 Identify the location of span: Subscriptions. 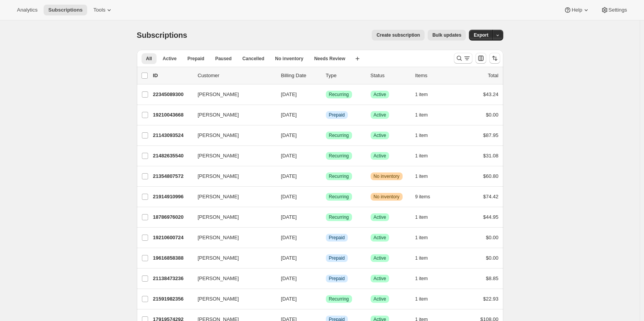
(65, 10).